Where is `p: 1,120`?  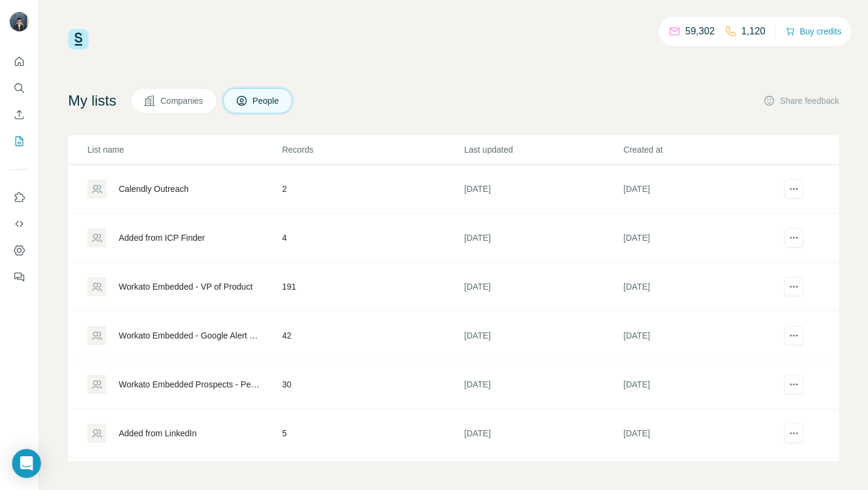 p: 1,120 is located at coordinates (754, 31).